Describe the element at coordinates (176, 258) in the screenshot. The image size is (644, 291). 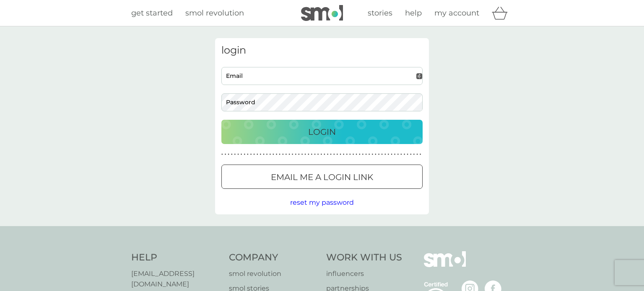
I see `h4: Help` at that location.